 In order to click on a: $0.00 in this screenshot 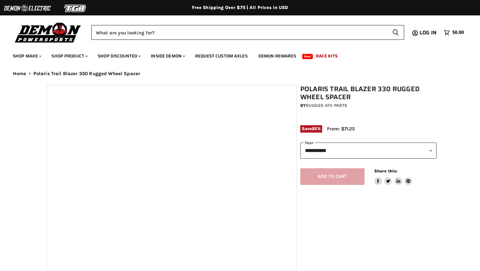, I will do `click(454, 32)`.